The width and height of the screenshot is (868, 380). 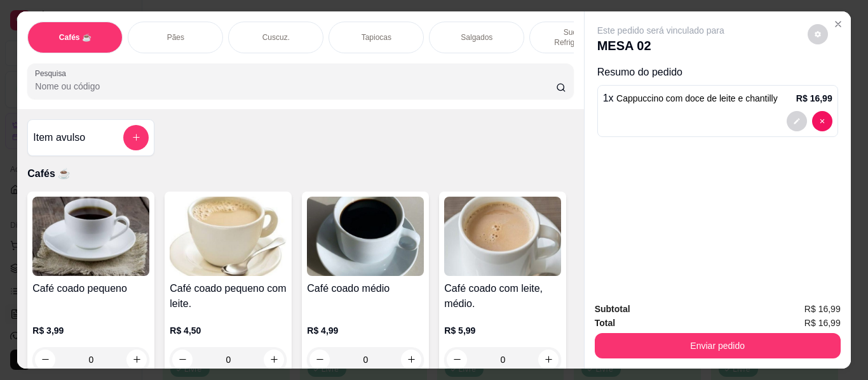 I want to click on p: Tapiocas, so click(x=376, y=38).